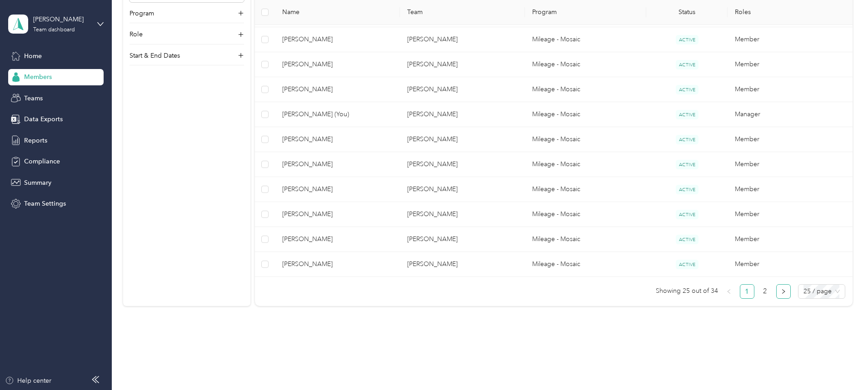 This screenshot has width=868, height=390. I want to click on button: Help center, so click(28, 380).